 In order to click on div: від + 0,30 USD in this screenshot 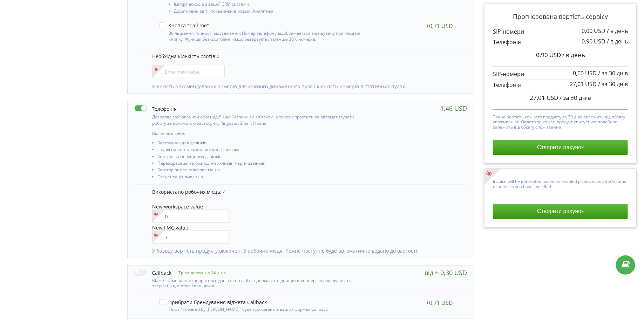, I will do `click(446, 272)`.